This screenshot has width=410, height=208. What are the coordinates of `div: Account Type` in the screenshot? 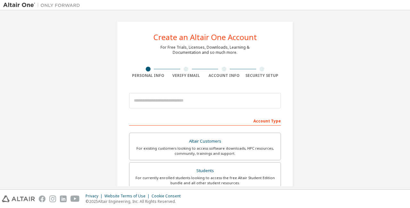 It's located at (205, 120).